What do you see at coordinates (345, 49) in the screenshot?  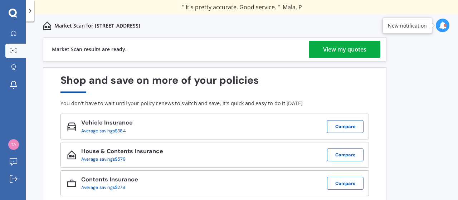 I see `a: View my quotes` at bounding box center [345, 49].